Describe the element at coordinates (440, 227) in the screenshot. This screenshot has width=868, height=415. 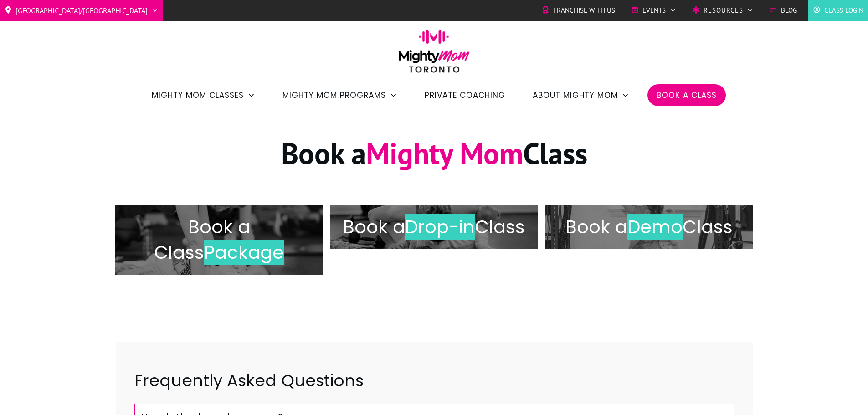
I see `span: Drop-in` at that location.